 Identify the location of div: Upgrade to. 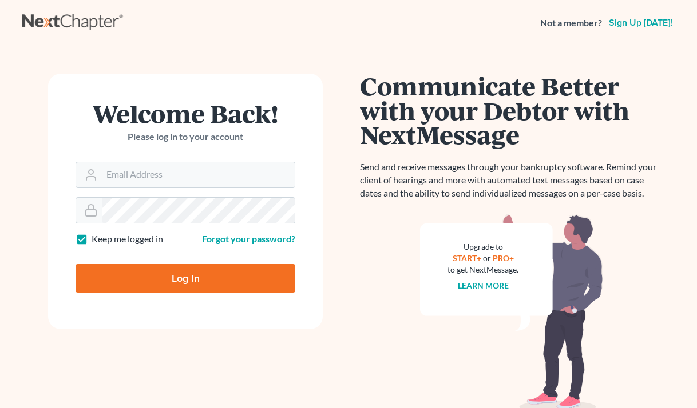
(483, 247).